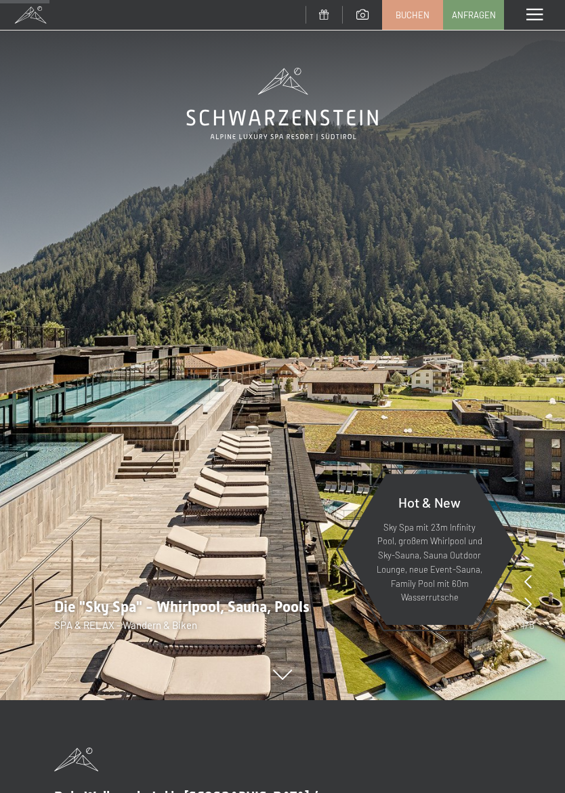  Describe the element at coordinates (182, 606) in the screenshot. I see `span: Die "Sky Spa" - Whirlpool, Sauna, Pools` at that location.